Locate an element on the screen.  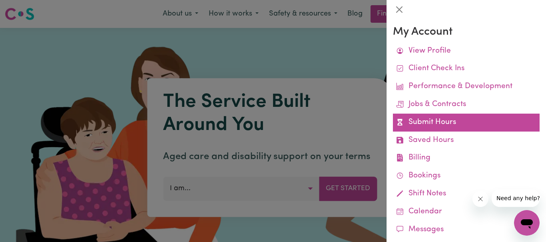
a: Saved Hours is located at coordinates (466, 141).